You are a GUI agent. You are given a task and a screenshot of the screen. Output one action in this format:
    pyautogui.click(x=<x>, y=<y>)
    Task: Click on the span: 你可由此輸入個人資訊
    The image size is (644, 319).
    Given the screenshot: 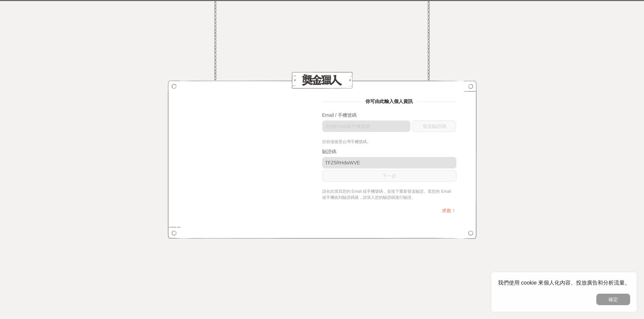 What is the action you would take?
    pyautogui.click(x=389, y=101)
    